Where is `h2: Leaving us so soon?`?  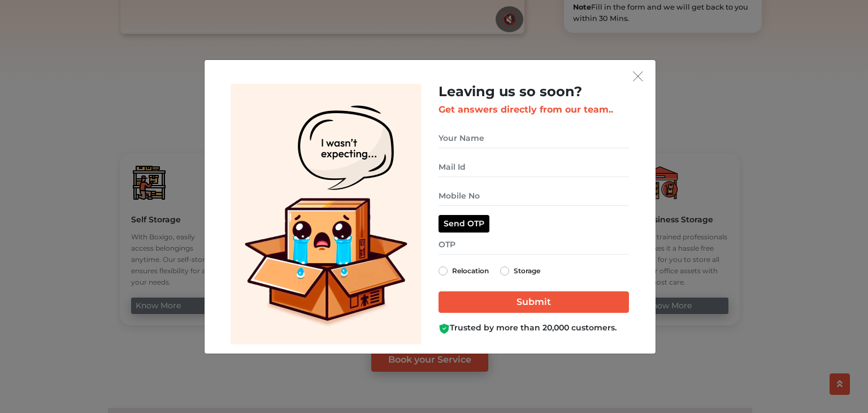 h2: Leaving us so soon? is located at coordinates (534, 92).